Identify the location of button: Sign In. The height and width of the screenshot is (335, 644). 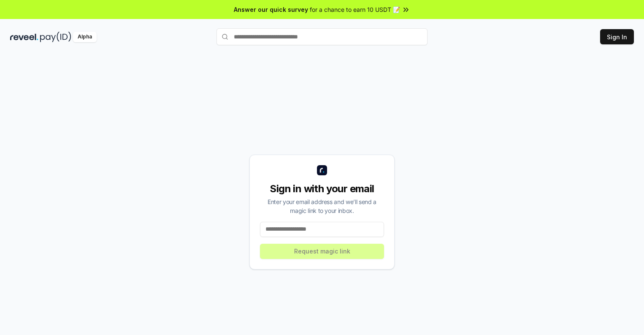
(617, 37).